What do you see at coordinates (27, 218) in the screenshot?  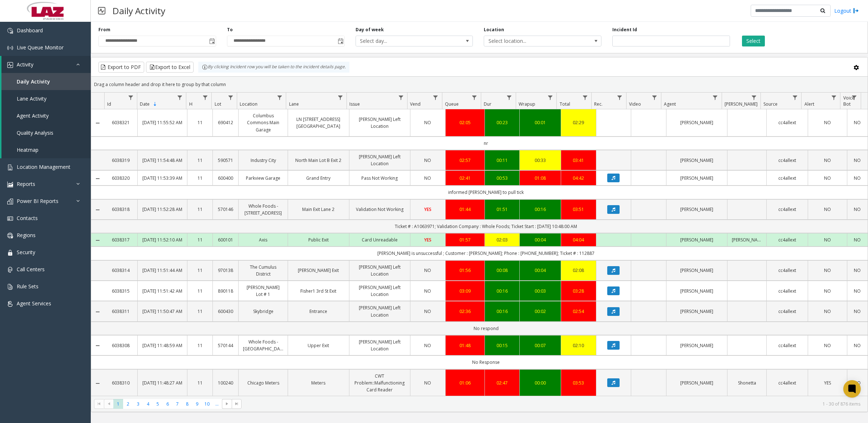 I see `span: Contacts` at bounding box center [27, 218].